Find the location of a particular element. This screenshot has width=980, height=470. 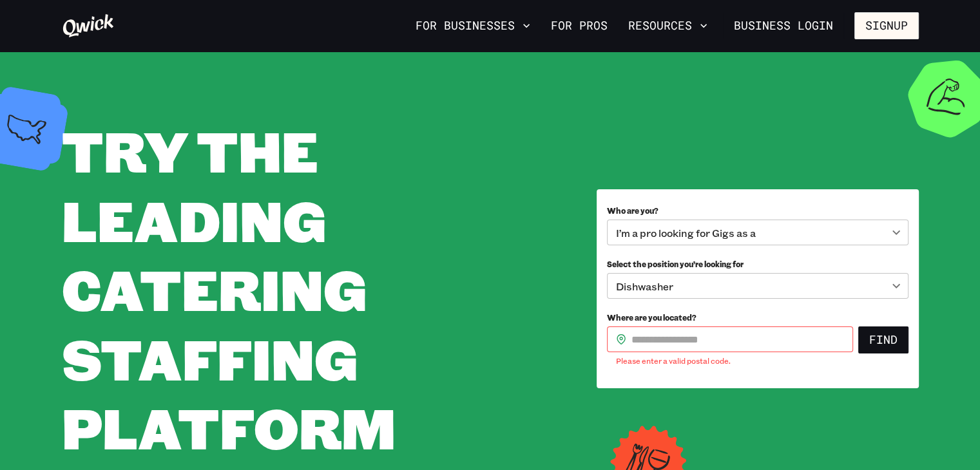

div: I’m a pro looking for Gigs as a is located at coordinates (758, 232).